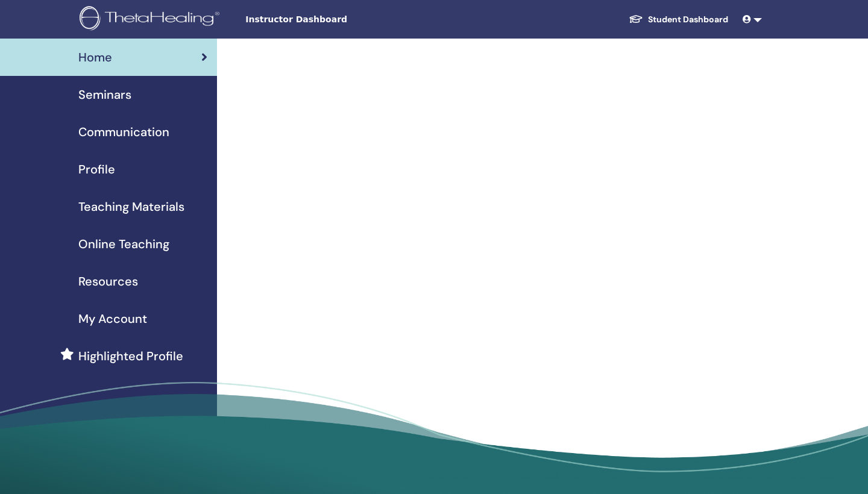  What do you see at coordinates (336, 19) in the screenshot?
I see `span: Instructor Dashboard` at bounding box center [336, 19].